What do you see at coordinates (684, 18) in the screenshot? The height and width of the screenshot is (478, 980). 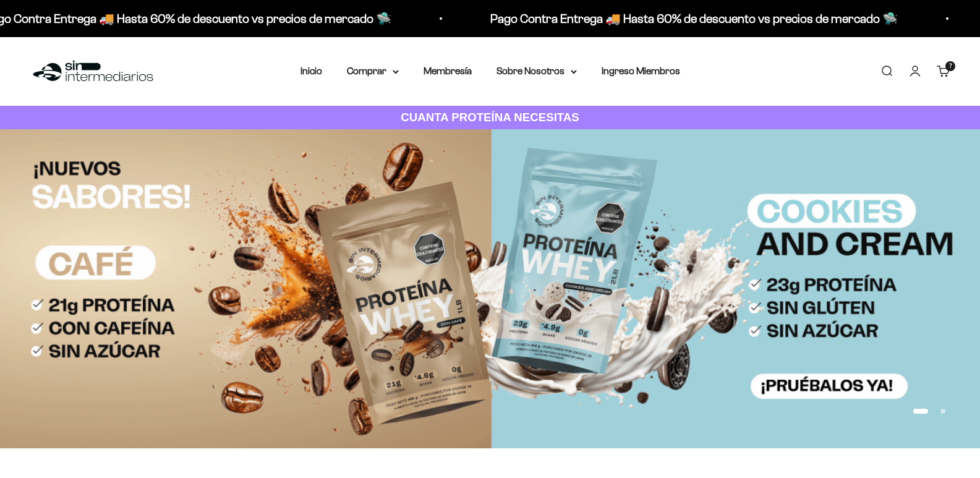 I see `p: Pago Contra Entrega 🚚 Hasta 60% de descuento vs precios de mercado 🛸` at bounding box center [684, 18].